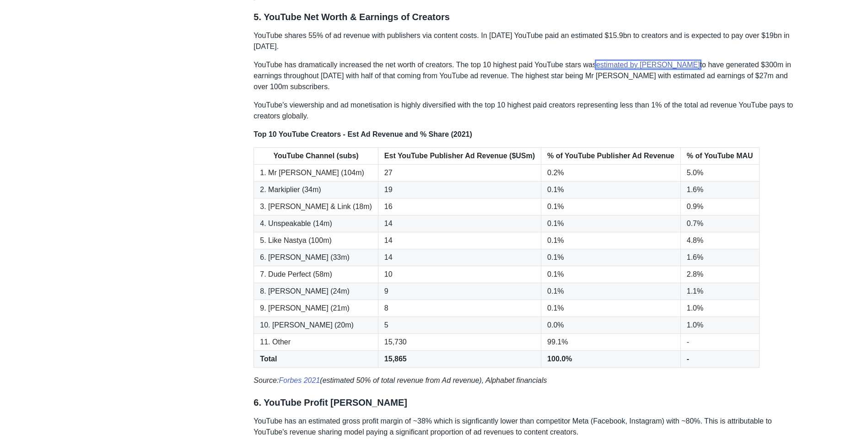  Describe the element at coordinates (316, 156) in the screenshot. I see `th: YouTube Channel (subs)` at that location.